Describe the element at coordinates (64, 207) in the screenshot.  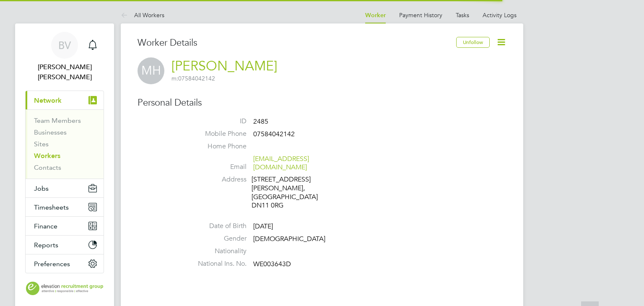
I see `button: Timesheets` at that location.